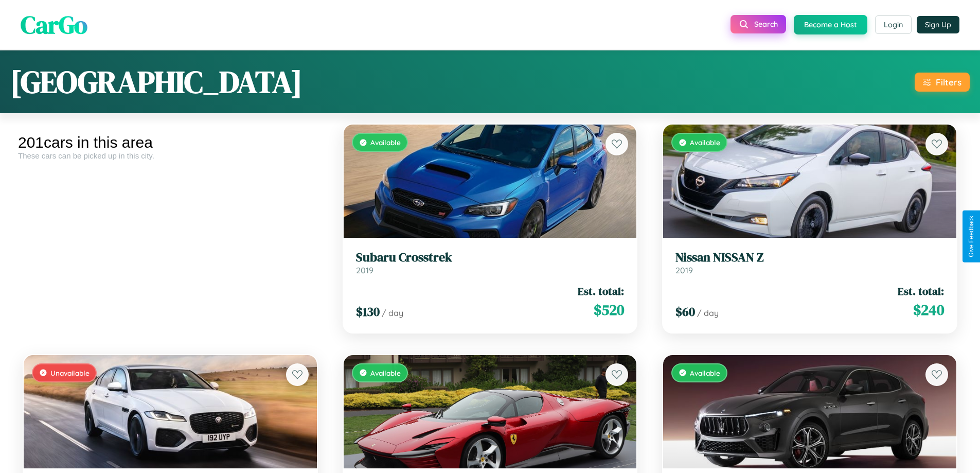 This screenshot has width=980, height=473. What do you see at coordinates (810, 257) in the screenshot?
I see `h3: Nissan NISSAN Z` at bounding box center [810, 257].